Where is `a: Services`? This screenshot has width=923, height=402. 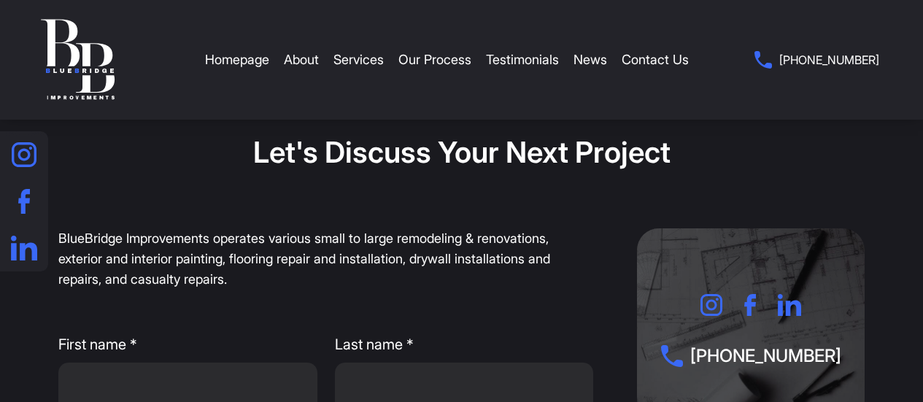 a: Services is located at coordinates (358, 60).